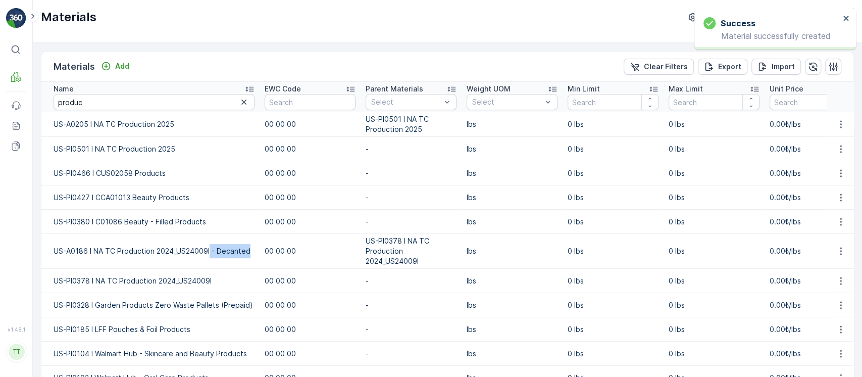 This screenshot has height=377, width=862. What do you see at coordinates (584, 89) in the screenshot?
I see `p: Min Limit` at bounding box center [584, 89].